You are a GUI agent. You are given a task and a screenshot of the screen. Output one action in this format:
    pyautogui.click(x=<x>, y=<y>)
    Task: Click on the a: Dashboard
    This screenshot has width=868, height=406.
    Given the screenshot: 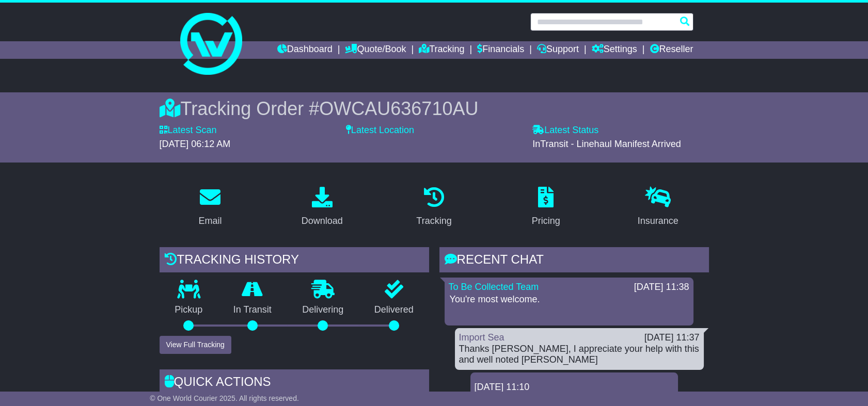 What is the action you would take?
    pyautogui.click(x=305, y=50)
    